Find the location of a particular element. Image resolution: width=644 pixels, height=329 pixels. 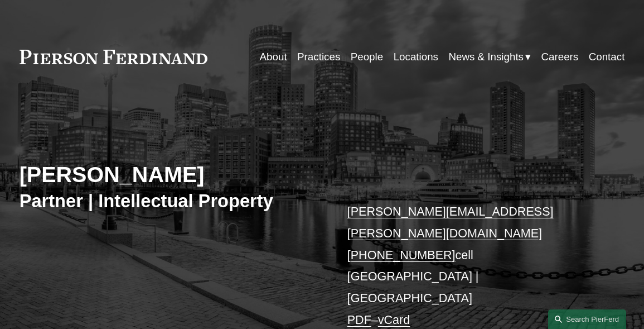

a: Search this site is located at coordinates (588, 318).